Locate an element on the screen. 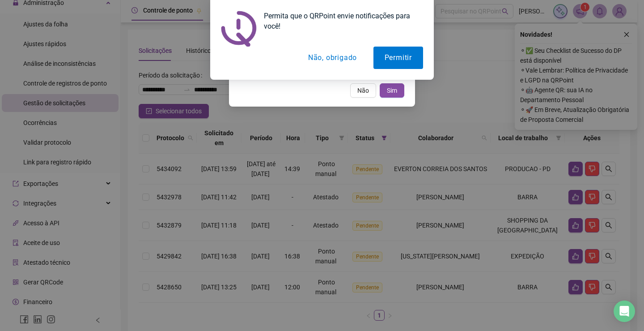  button: Não, obrigado is located at coordinates (332, 58).